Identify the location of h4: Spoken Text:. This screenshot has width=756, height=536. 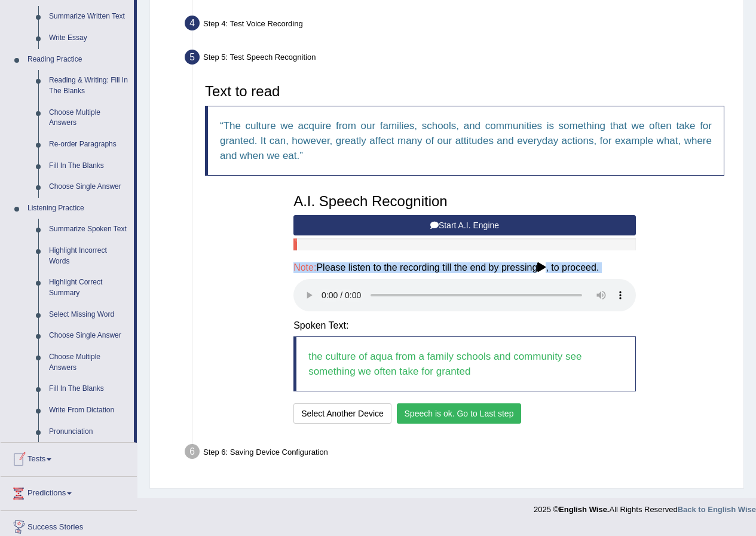
(464, 326).